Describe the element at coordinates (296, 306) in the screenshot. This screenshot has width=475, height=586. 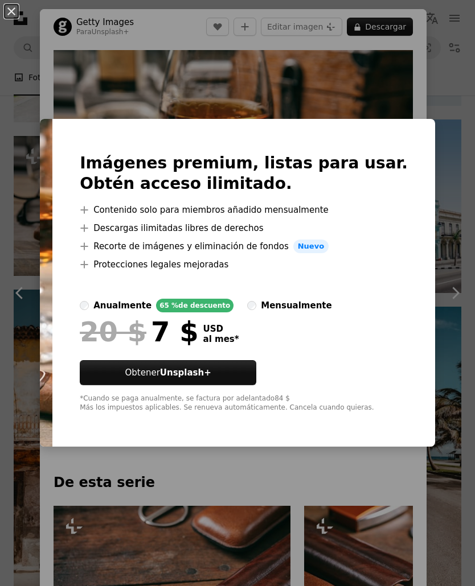
I see `div: mensualmente` at that location.